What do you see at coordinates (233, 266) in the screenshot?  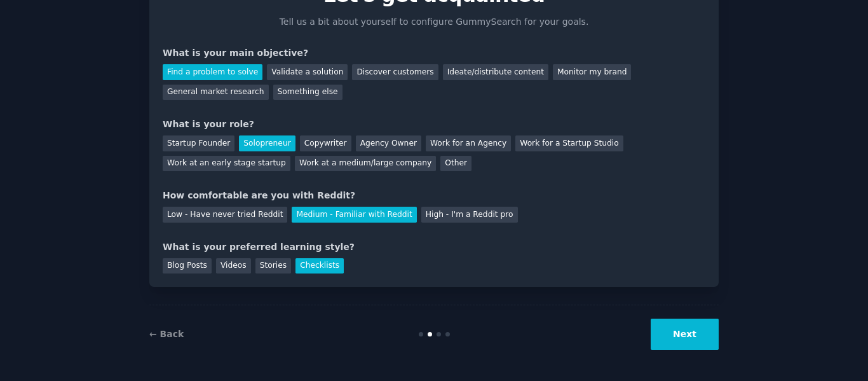 I see `div: Videos` at bounding box center [233, 266].